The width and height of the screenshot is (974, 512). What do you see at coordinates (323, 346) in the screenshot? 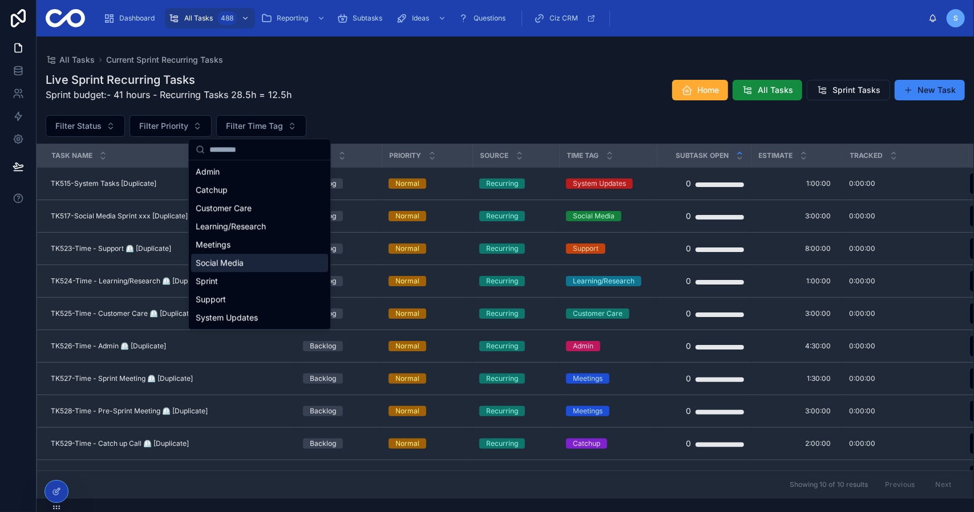
I see `div: Backlog` at bounding box center [323, 346].